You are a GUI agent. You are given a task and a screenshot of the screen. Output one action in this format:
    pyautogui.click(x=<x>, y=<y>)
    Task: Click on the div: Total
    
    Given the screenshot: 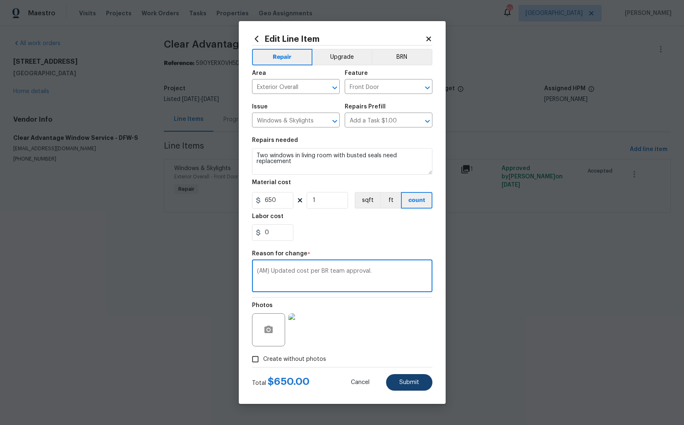 What is the action you would take?
    pyautogui.click(x=281, y=383)
    